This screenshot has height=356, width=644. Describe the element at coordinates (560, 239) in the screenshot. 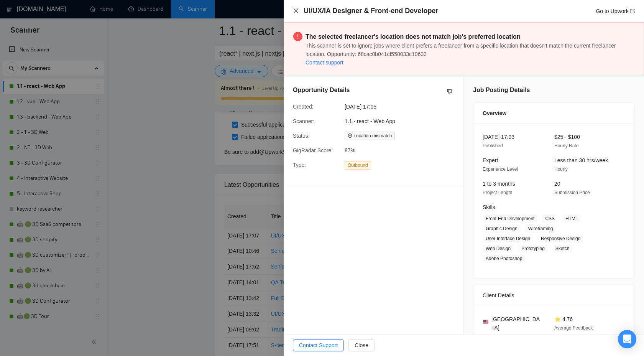

I see `span: Responsive Design` at that location.